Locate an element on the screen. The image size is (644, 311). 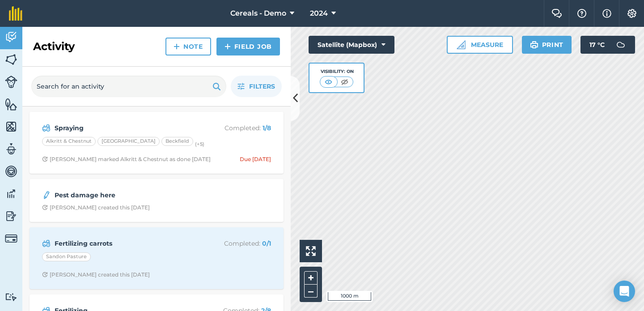
small: (+ 5 ) is located at coordinates (199, 144).